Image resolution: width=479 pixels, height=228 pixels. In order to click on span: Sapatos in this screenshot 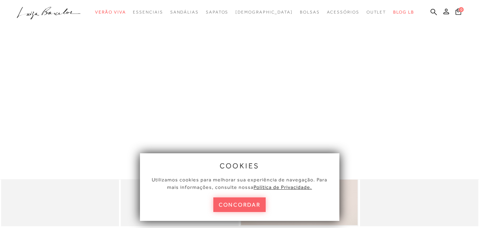, I will do `click(217, 12)`.